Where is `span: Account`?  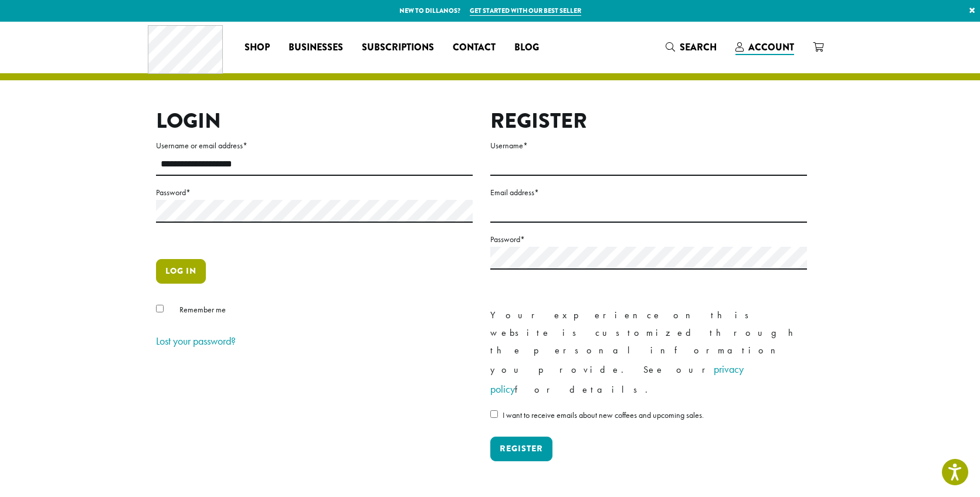
span: Account is located at coordinates (771, 47).